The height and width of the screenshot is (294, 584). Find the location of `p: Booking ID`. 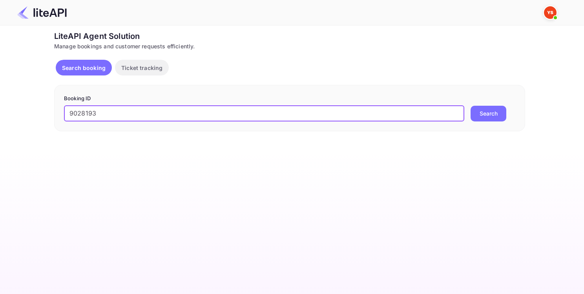

p: Booking ID is located at coordinates (290, 99).